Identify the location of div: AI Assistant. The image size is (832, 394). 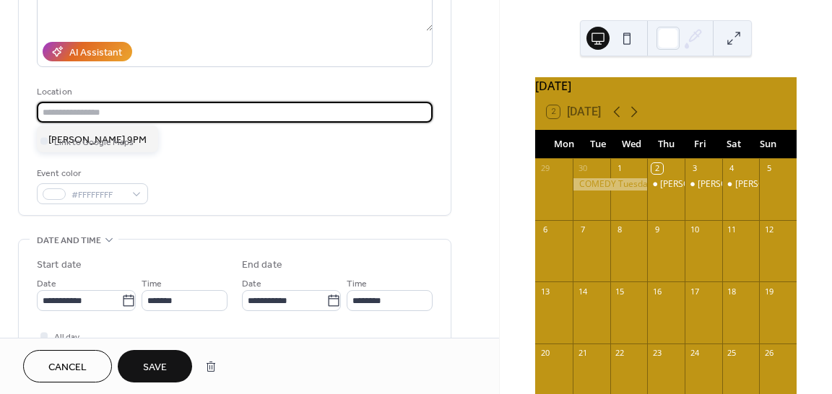
(95, 53).